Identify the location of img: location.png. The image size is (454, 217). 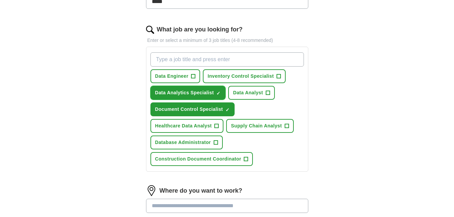
(152, 191).